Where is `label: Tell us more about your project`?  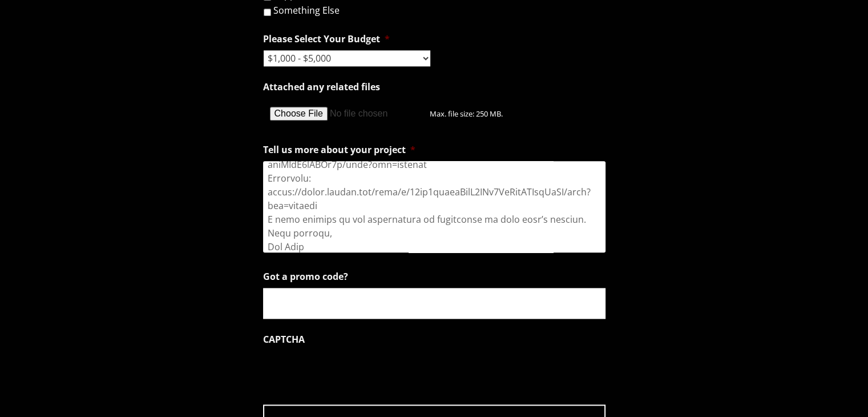 label: Tell us more about your project is located at coordinates (339, 150).